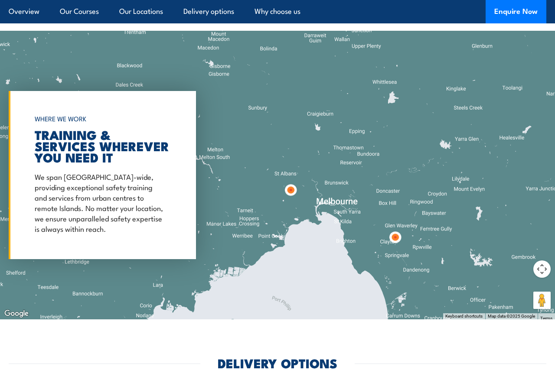  I want to click on a: Click to see this area on Google Maps, so click(16, 314).